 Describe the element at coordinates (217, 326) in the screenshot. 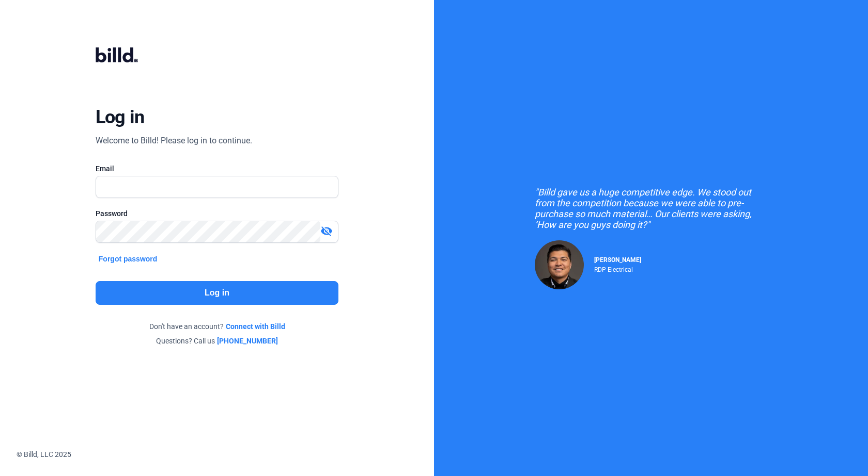

I see `div: Don't have an account?` at that location.